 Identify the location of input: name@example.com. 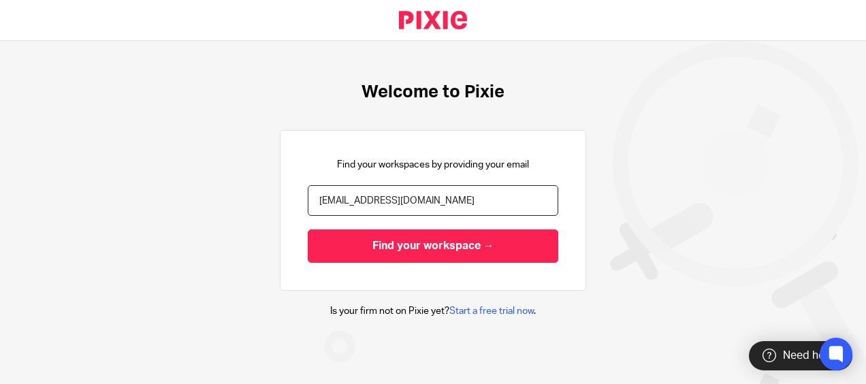
(433, 200).